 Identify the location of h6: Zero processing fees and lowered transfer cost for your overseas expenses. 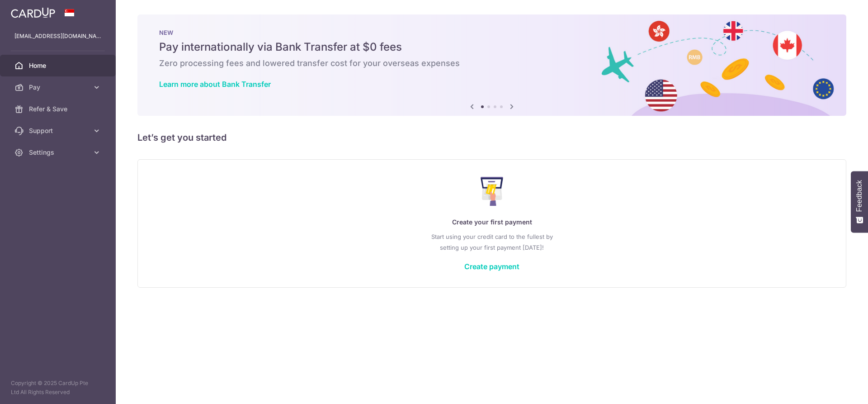
(492, 64).